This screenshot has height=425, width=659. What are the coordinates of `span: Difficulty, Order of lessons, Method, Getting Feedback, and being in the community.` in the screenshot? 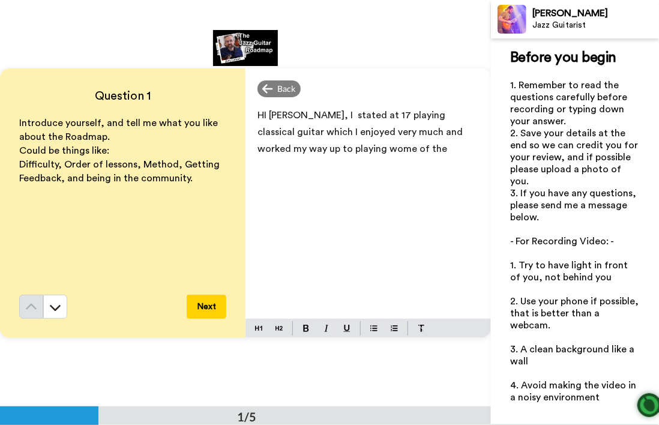 It's located at (121, 171).